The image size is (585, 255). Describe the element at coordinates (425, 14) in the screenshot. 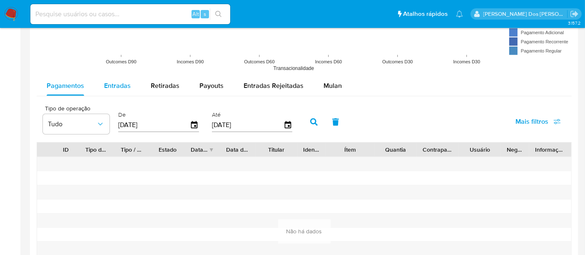

I see `span: Atalhos rápidos` at that location.